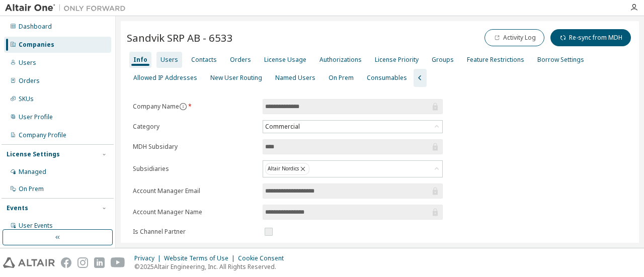 The height and width of the screenshot is (277, 644). Describe the element at coordinates (195, 147) in the screenshot. I see `label: MDH Subsidary` at that location.